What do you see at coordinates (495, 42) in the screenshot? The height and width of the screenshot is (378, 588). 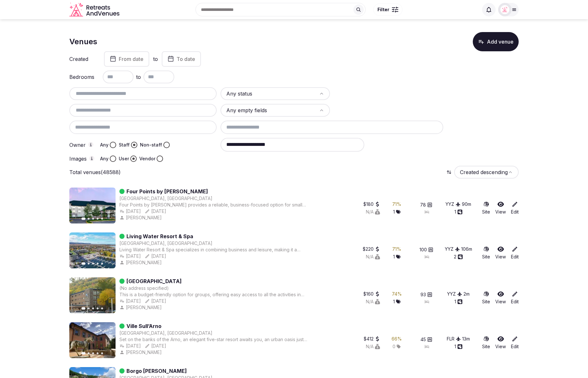 I see `button: Add venue` at bounding box center [495, 42].